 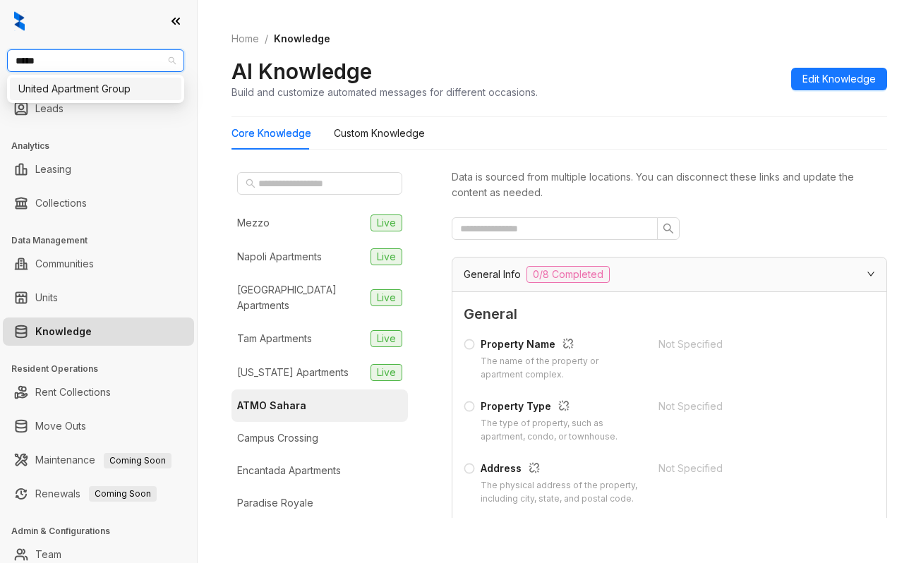 What do you see at coordinates (561, 368) in the screenshot?
I see `div: The name of the property or apartment complex.` at bounding box center [561, 368].